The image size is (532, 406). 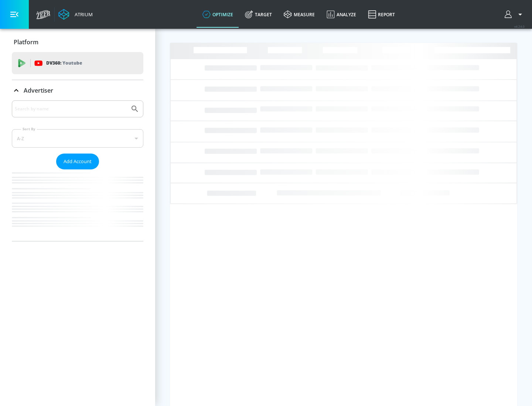 What do you see at coordinates (26, 42) in the screenshot?
I see `p: Platform` at bounding box center [26, 42].